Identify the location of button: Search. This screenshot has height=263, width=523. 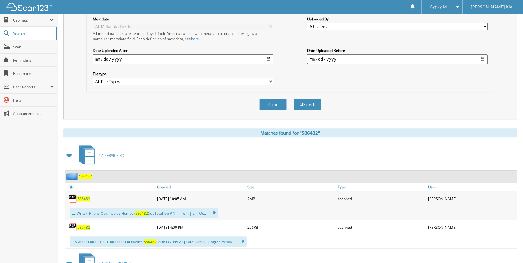
(308, 104).